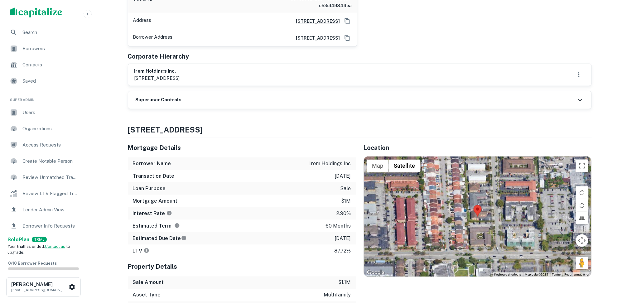  What do you see at coordinates (43, 161) in the screenshot?
I see `div: Create Notable Person` at bounding box center [43, 161].